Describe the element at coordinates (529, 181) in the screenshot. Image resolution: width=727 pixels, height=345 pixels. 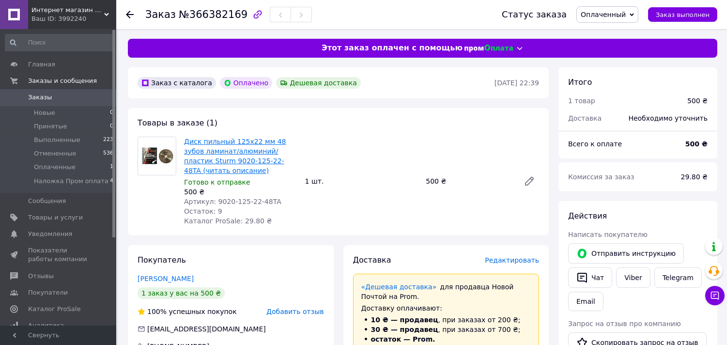
I see `a: Редактировать` at that location.